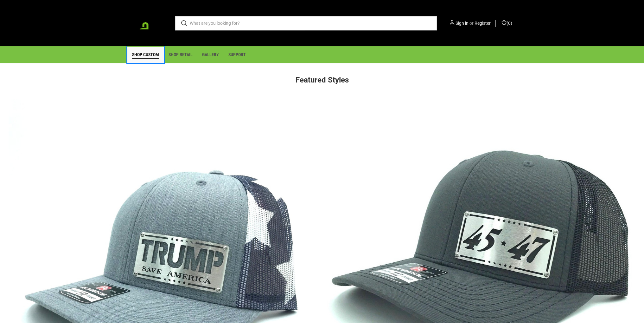  Describe the element at coordinates (472, 23) in the screenshot. I see `span: or` at that location.